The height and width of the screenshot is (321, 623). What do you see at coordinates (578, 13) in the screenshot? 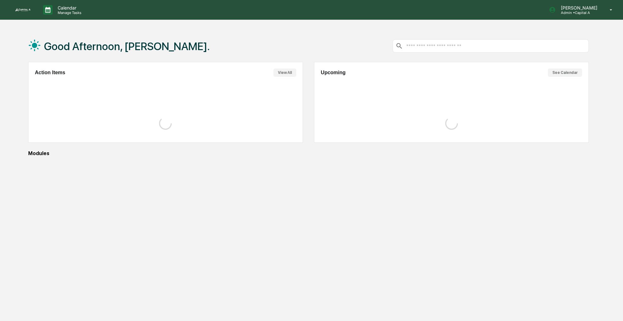
I see `p: Admin • Capital A` at bounding box center [578, 13].